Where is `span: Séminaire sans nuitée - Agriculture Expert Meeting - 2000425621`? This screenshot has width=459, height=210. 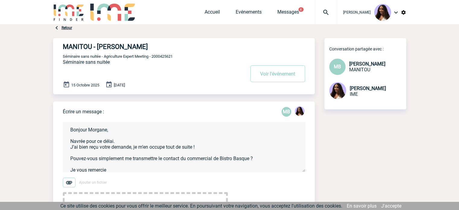
span: Séminaire sans nuitée - Agriculture Expert Meeting - 2000425621 is located at coordinates (118, 56).